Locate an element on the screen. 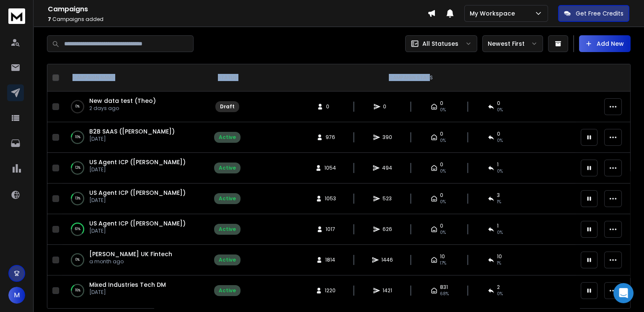  a: Mixed Industries Tech DM is located at coordinates (127, 284).